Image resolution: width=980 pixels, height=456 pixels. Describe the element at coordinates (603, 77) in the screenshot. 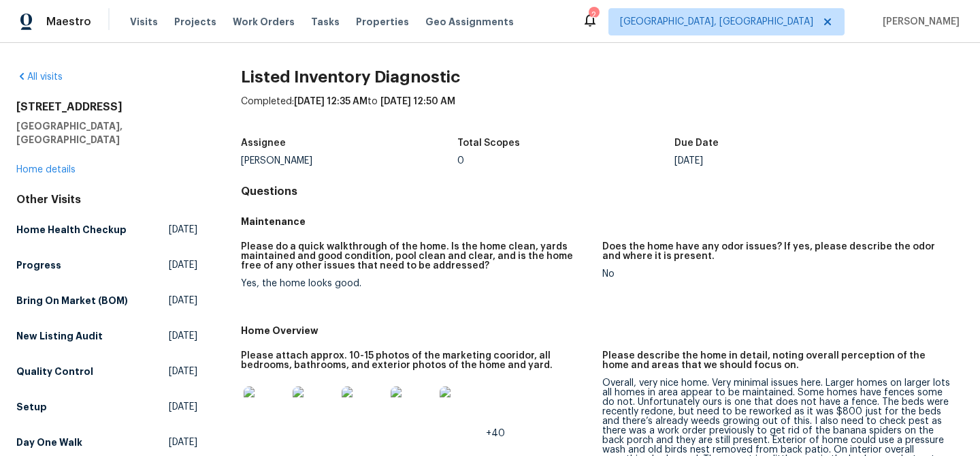

I see `h2: Listed Inventory Diagnostic` at that location.